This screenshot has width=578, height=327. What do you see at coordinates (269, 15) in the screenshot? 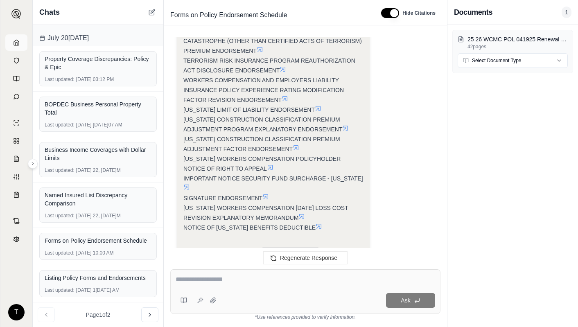
I see `div: Edit Title` at bounding box center [269, 15].